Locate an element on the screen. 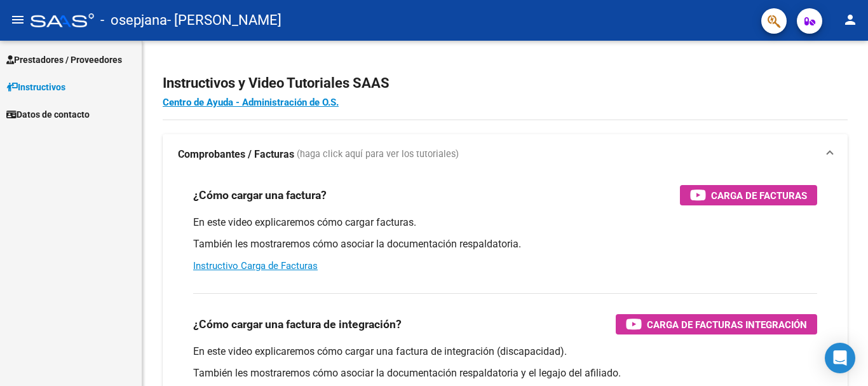  span: Carga de Facturas Integración is located at coordinates (727, 324).